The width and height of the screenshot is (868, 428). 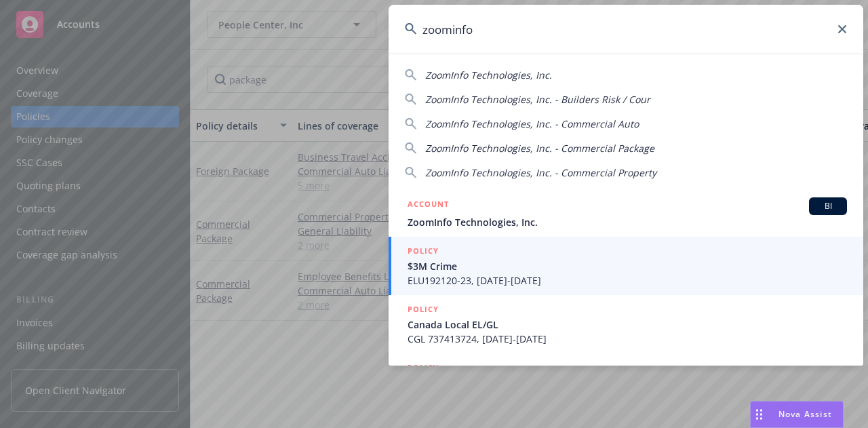 I want to click on span: $3M Crime, so click(x=627, y=266).